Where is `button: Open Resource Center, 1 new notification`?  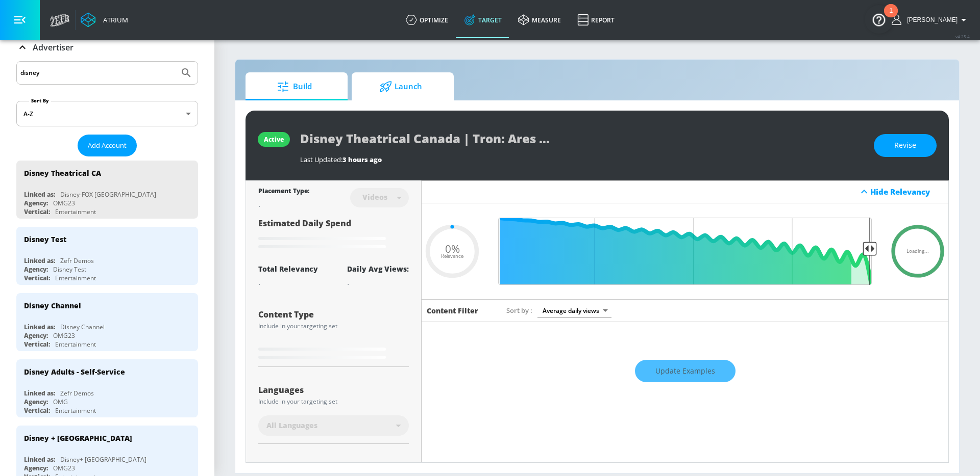
button: Open Resource Center, 1 new notification is located at coordinates (879, 19).